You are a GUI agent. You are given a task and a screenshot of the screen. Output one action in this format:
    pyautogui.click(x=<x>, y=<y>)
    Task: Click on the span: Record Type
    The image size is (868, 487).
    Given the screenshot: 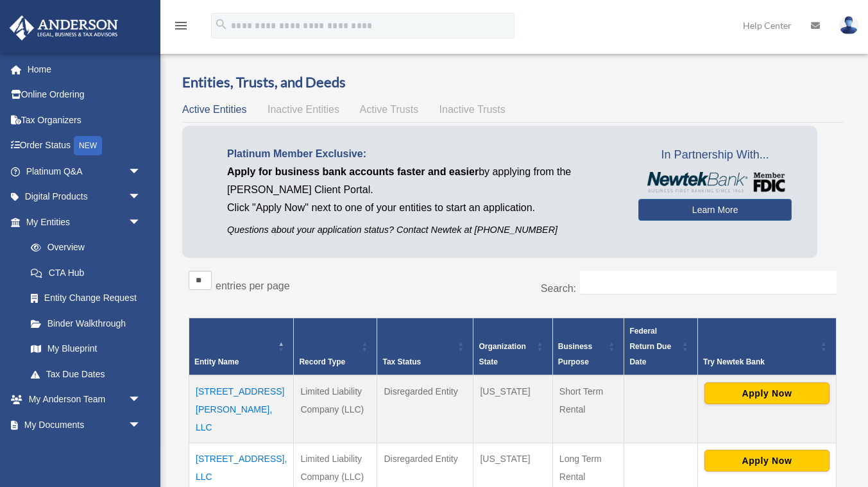 What is the action you would take?
    pyautogui.click(x=322, y=362)
    